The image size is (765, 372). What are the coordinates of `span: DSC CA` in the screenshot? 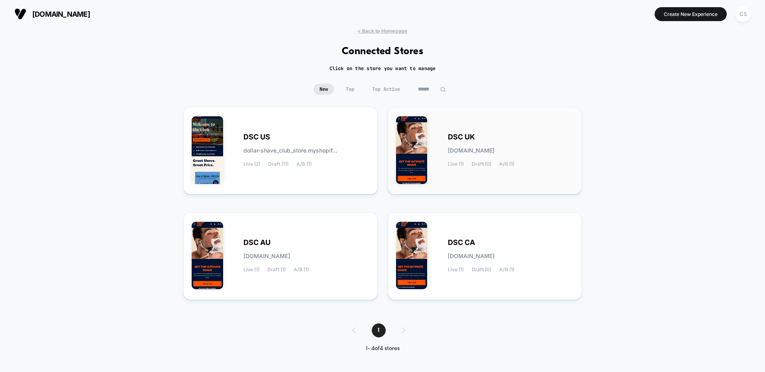 It's located at (462, 243).